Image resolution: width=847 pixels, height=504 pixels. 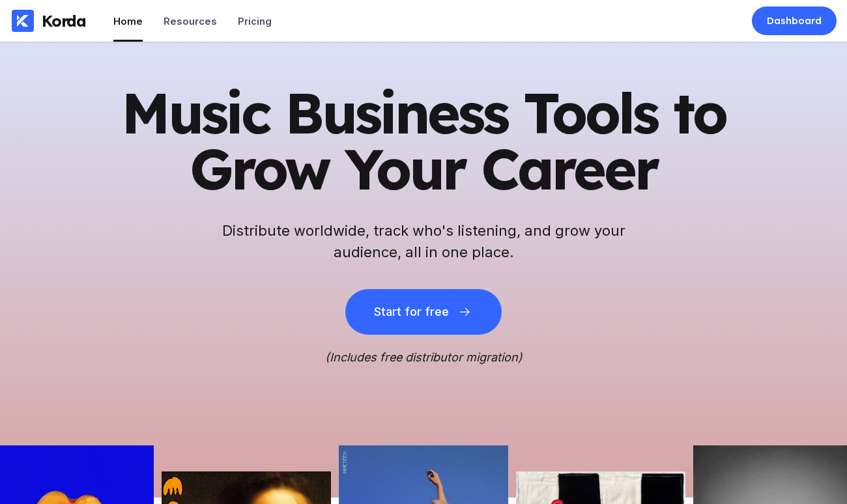 What do you see at coordinates (424, 242) in the screenshot?
I see `h2: Distribute worldwide, track who's listening, and grow your audience, all in one place.` at bounding box center [424, 242].